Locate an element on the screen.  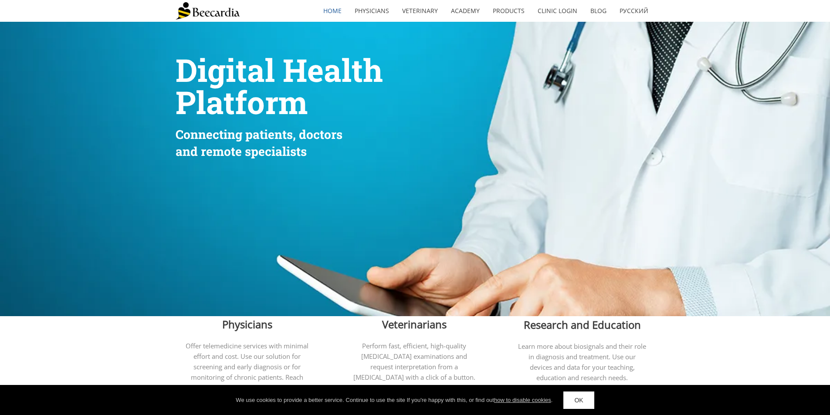
a: how to disable cookies is located at coordinates (522, 400).